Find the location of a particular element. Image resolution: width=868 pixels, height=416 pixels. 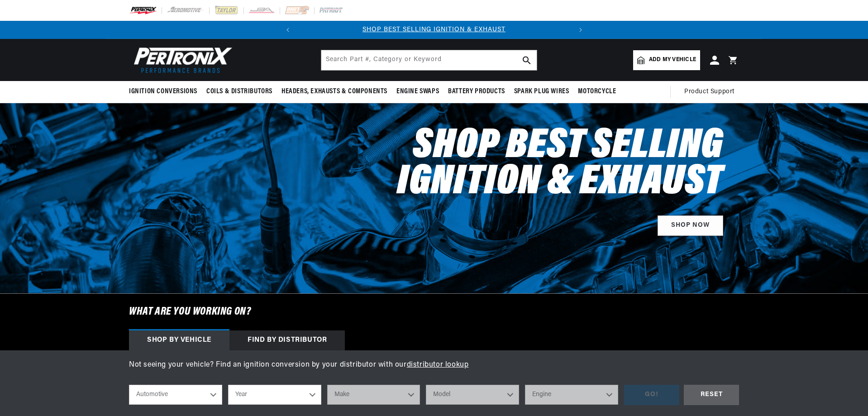

span: Battery Products is located at coordinates (477, 91).